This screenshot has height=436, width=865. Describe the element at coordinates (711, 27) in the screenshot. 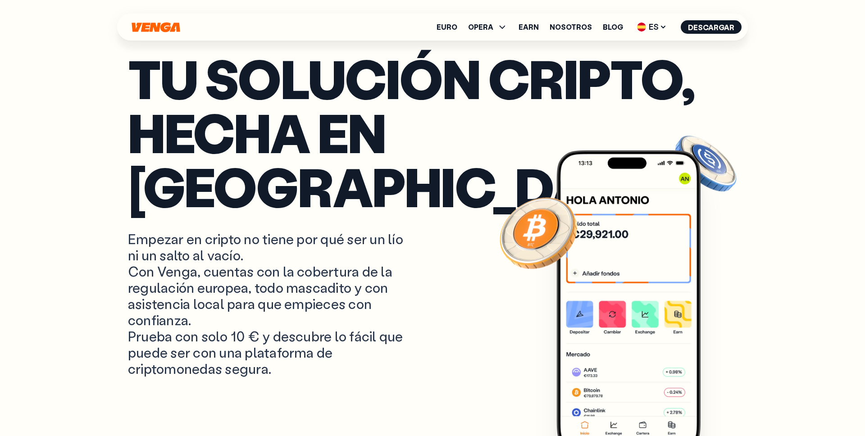

I see `button: Descargar` at that location.